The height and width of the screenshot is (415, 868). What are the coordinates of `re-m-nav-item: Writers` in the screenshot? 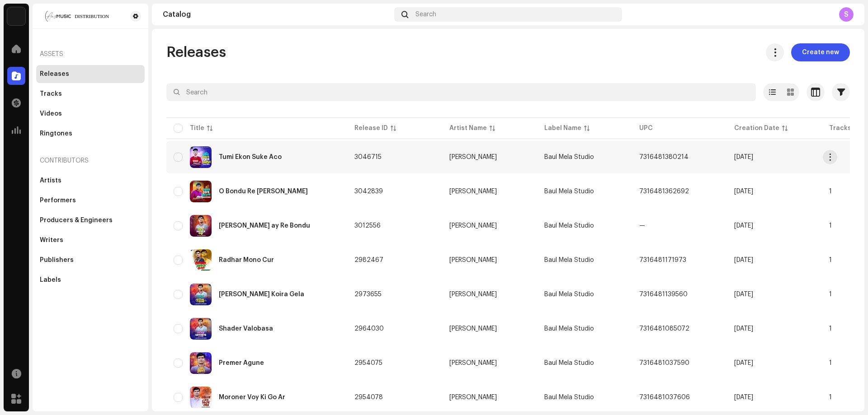 It's located at (91, 240).